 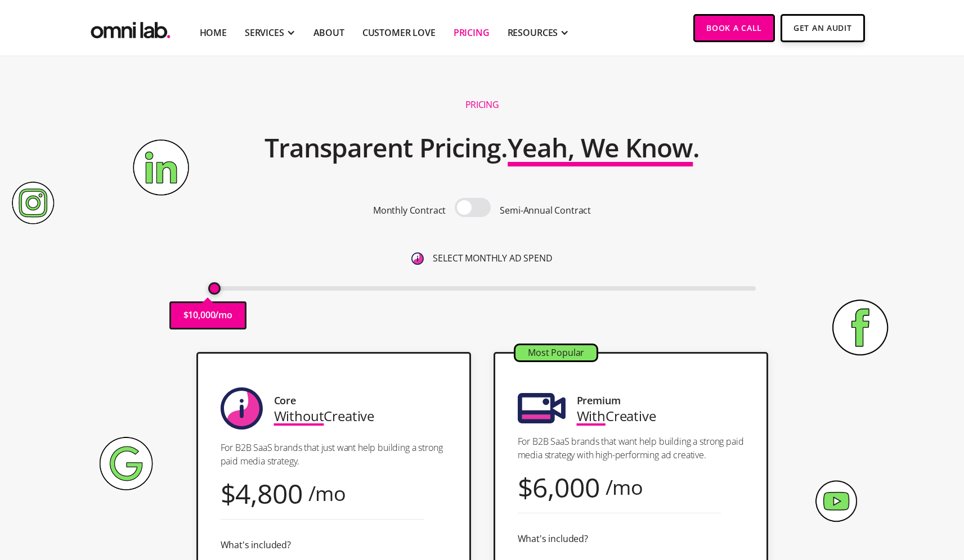 I want to click on span: Without, so click(x=299, y=415).